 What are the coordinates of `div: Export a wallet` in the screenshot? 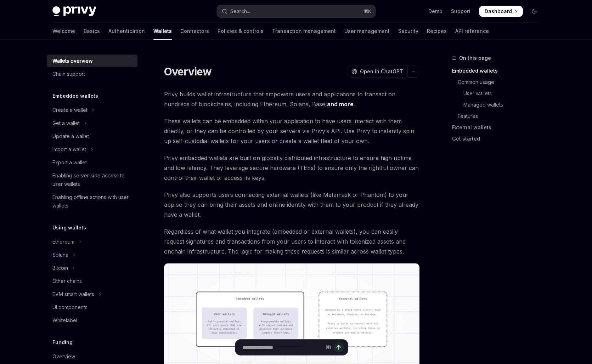 It's located at (70, 162).